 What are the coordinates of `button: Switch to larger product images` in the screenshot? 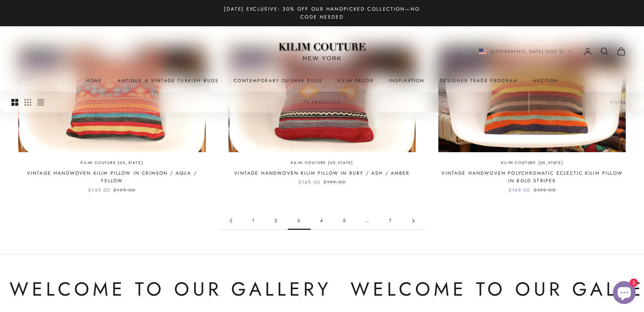 It's located at (15, 102).